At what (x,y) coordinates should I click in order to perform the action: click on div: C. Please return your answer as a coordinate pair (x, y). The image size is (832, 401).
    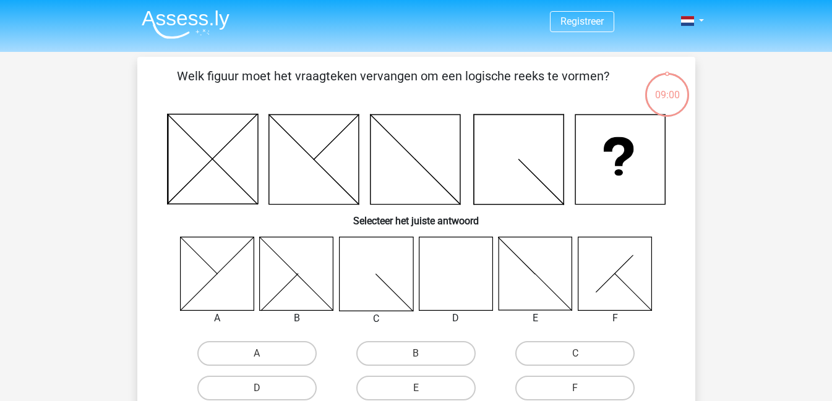
    Looking at the image, I should click on (376, 319).